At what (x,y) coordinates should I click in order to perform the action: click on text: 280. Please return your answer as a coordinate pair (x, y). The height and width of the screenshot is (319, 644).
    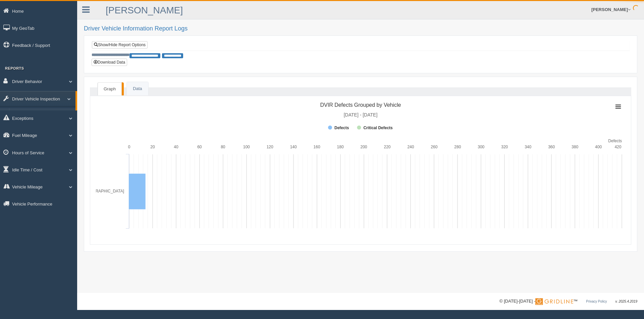
    Looking at the image, I should click on (457, 147).